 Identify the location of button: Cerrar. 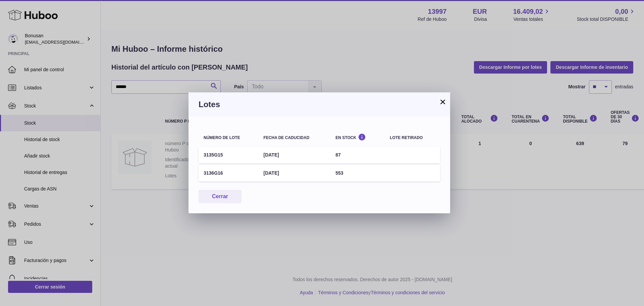
(220, 197).